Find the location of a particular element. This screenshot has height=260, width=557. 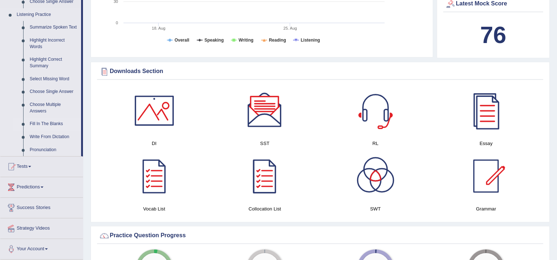

a: Tests is located at coordinates (42, 166).